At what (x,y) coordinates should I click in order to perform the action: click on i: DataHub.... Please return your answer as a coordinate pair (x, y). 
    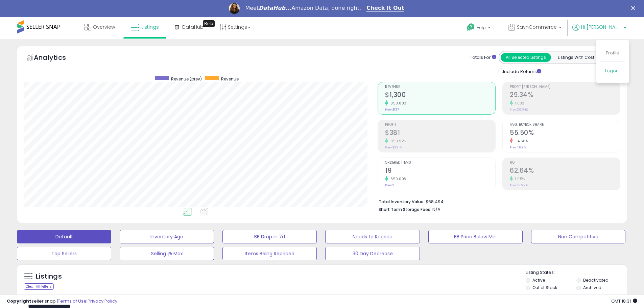
    Looking at the image, I should click on (275, 8).